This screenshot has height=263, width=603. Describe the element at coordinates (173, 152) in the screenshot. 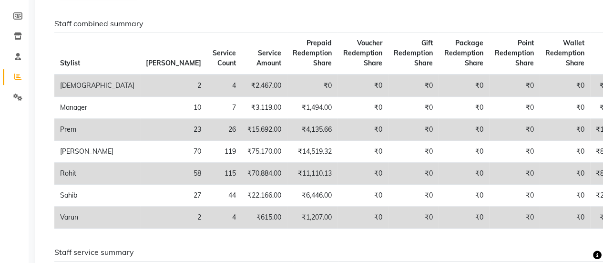

I see `td: 70` at that location.